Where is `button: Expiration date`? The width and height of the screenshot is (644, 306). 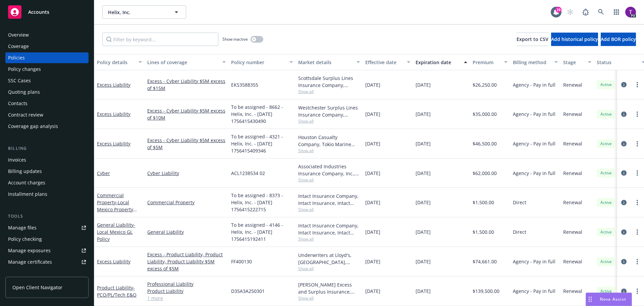
button: Expiration date is located at coordinates (442, 62).